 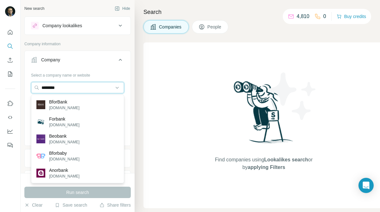 I want to click on p: BforBank, so click(x=64, y=102).